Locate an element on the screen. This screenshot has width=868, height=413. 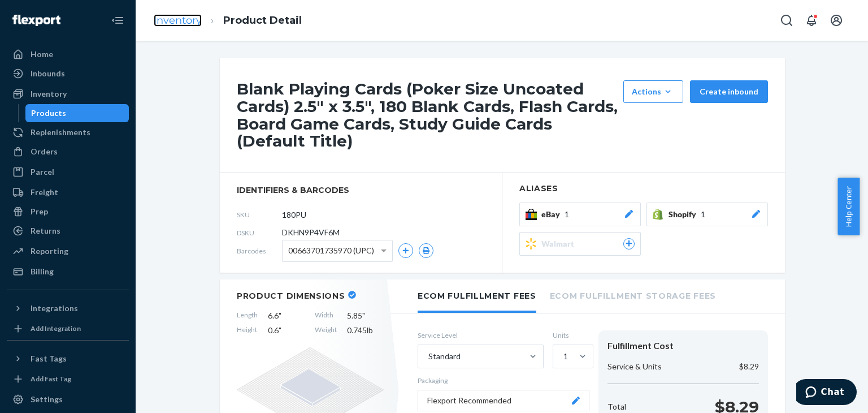
span: Barcodes is located at coordinates (260, 250).